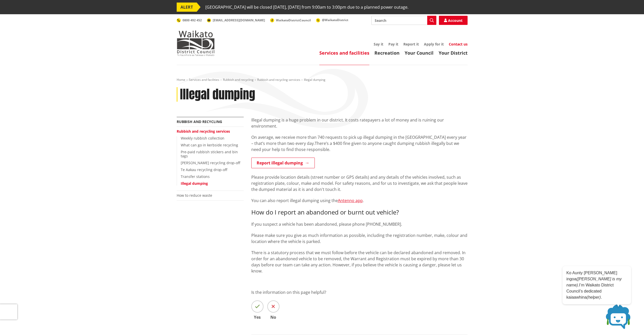  I want to click on a: Apply for it, so click(434, 44).